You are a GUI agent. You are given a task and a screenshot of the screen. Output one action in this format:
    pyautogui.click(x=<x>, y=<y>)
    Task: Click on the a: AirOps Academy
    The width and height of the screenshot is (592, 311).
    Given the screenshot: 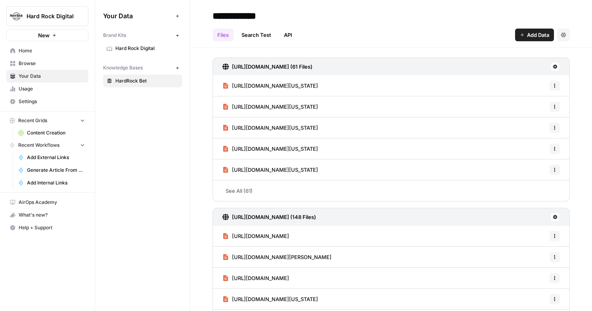 What is the action you would take?
    pyautogui.click(x=47, y=202)
    